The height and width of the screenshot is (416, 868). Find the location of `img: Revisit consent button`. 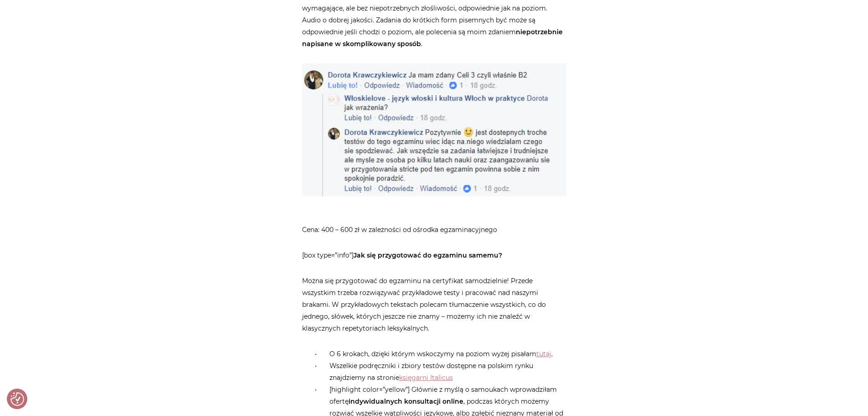

img: Revisit consent button is located at coordinates (18, 398).